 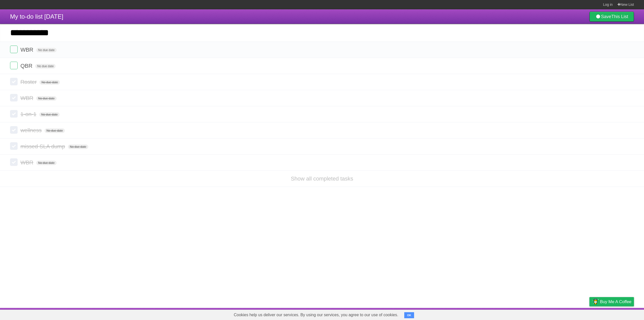 I want to click on button: OK, so click(x=409, y=315).